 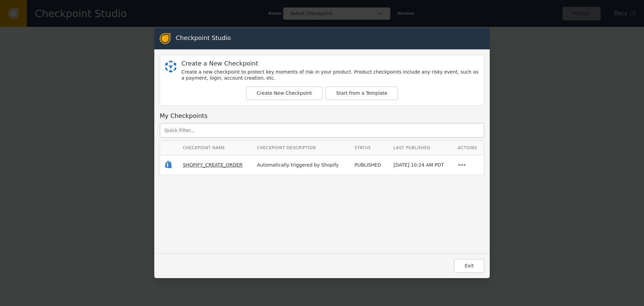 I want to click on div: Create a New Checkpoint, so click(x=330, y=64).